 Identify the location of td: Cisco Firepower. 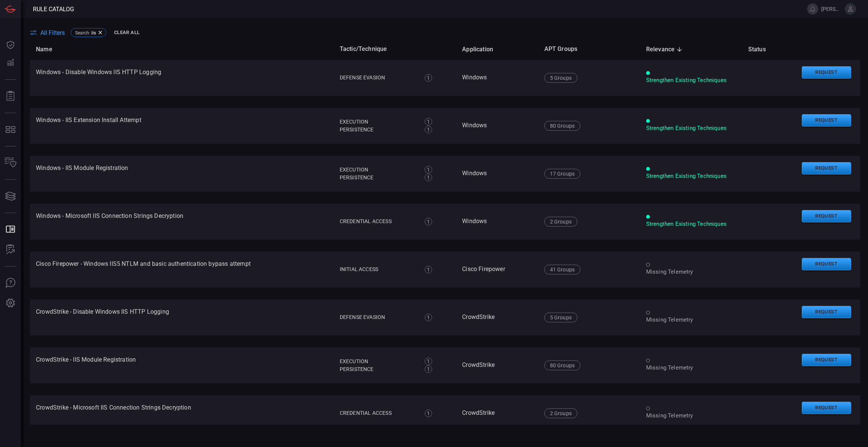
(497, 270).